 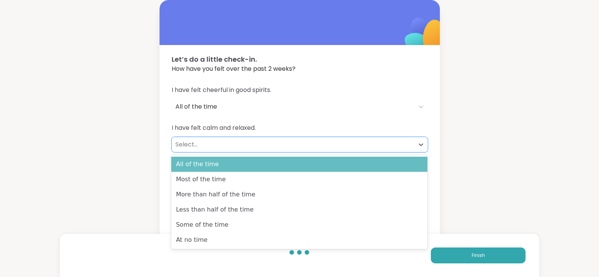 I want to click on div: Select..., so click(x=293, y=145).